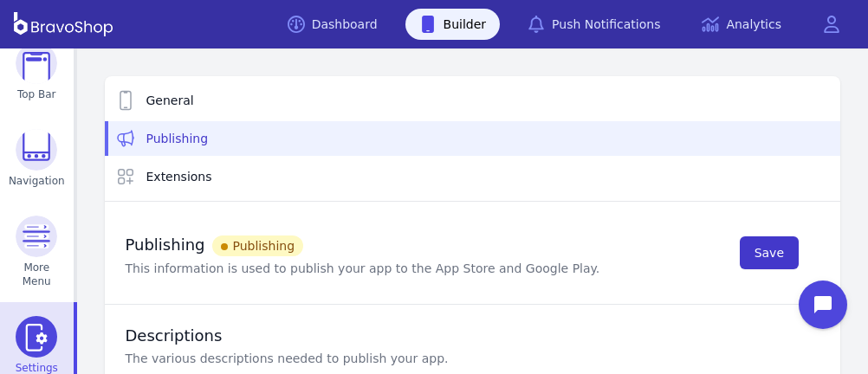 This screenshot has width=868, height=374. I want to click on button: Save, so click(769, 253).